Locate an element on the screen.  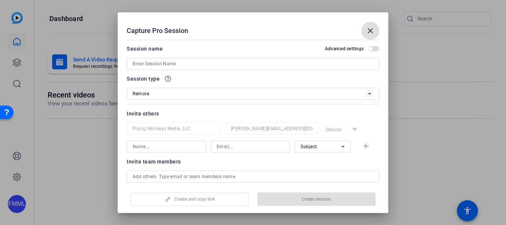
div: Invite team members is located at coordinates (253, 162).